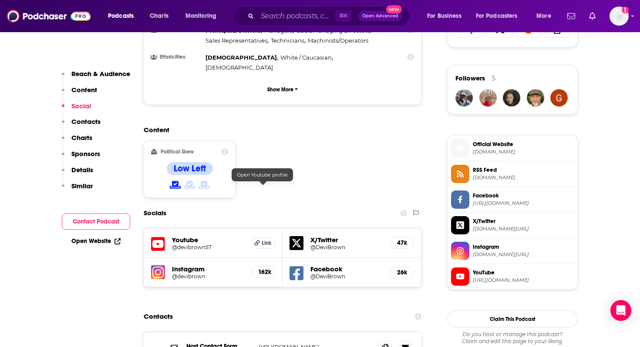 This screenshot has height=347, width=640. What do you see at coordinates (523, 221) in the screenshot?
I see `span: X/Twitter` at bounding box center [523, 221].